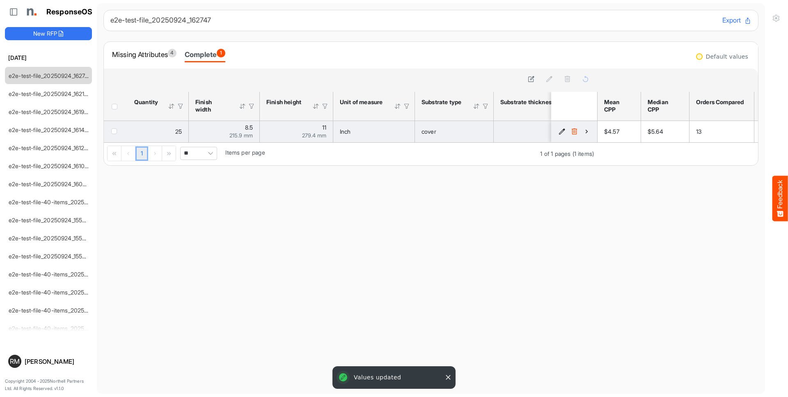 Image resolution: width=788 pixels, height=397 pixels. Describe the element at coordinates (64, 274) in the screenshot. I see `a: e2e-test-file-40-items_20250924_155342` at that location.